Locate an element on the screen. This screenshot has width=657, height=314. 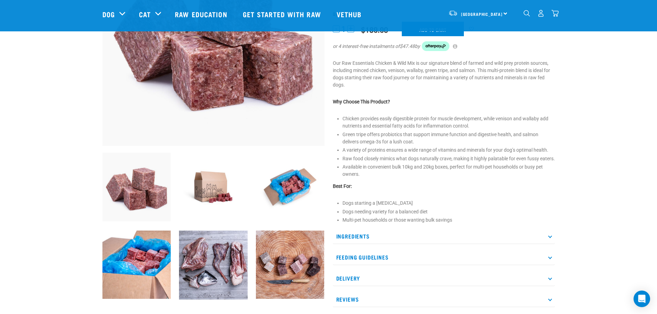
img: ?SM Possum HT LS DH Knife is located at coordinates (290, 265).